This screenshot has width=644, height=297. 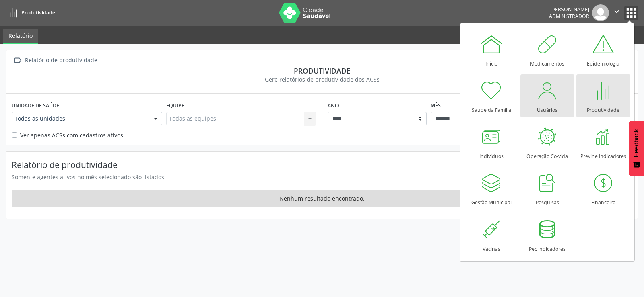 What do you see at coordinates (491, 188) in the screenshot?
I see `a: Gestão Municipal` at bounding box center [491, 188].